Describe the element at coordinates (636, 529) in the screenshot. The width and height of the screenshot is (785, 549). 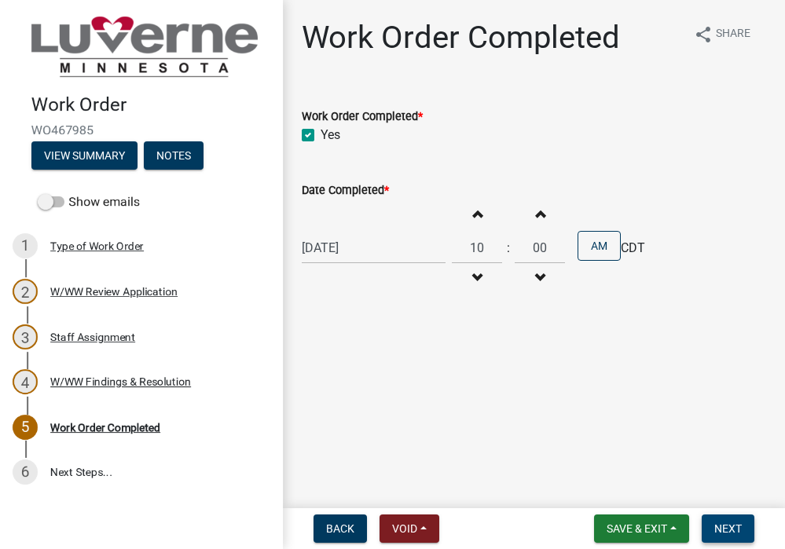
I see `span: Save & Exit` at that location.